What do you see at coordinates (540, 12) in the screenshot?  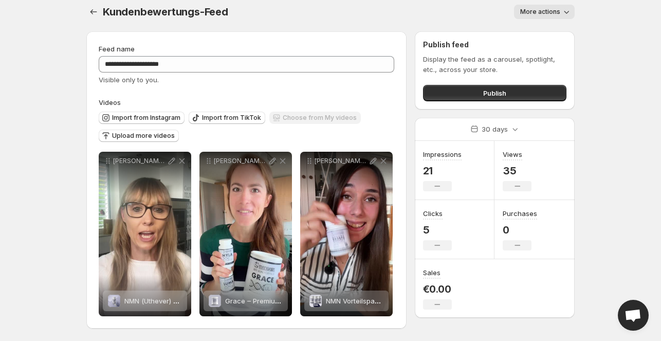 I see `span: More actions` at bounding box center [540, 12].